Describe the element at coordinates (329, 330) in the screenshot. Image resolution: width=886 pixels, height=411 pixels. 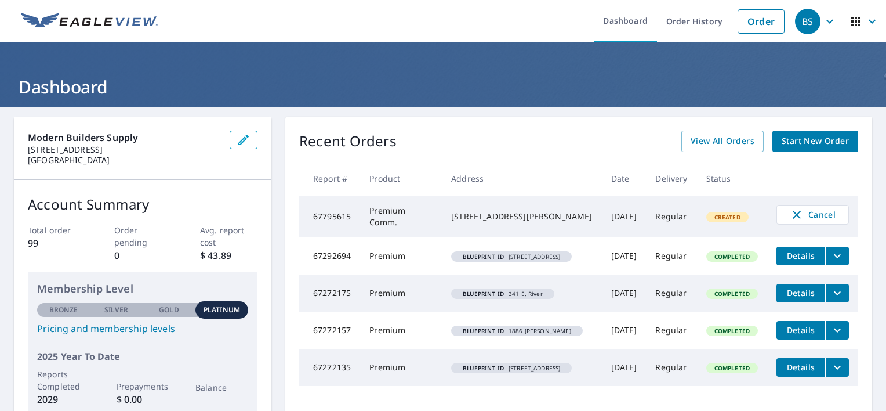
I see `td: 67272157` at that location.